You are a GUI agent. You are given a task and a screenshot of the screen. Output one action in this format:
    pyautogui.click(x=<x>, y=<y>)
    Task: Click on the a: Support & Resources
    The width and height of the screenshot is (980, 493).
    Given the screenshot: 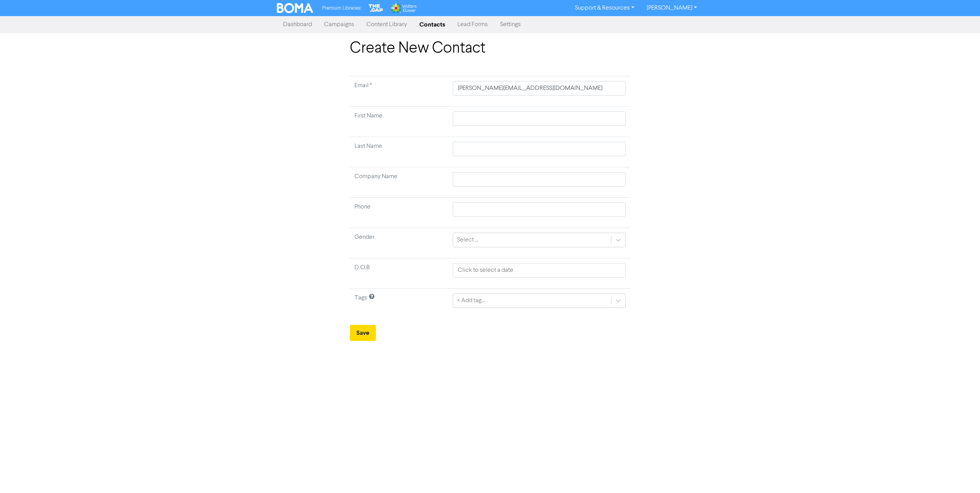 What is the action you would take?
    pyautogui.click(x=605, y=8)
    